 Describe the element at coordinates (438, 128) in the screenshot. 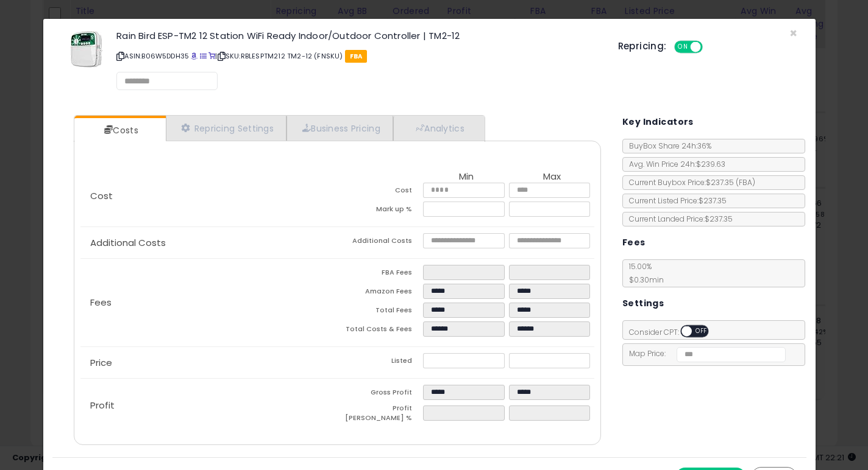

I see `a: Analytics` at that location.